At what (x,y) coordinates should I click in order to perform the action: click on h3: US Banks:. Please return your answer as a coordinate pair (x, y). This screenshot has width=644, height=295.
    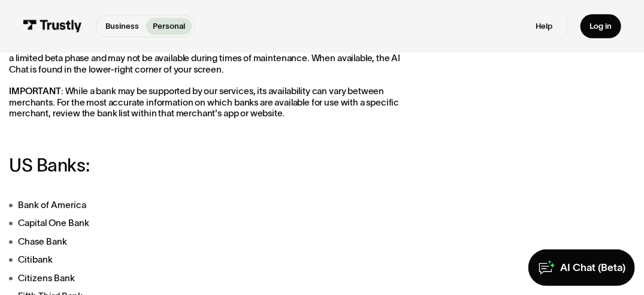
    Looking at the image, I should click on (210, 166).